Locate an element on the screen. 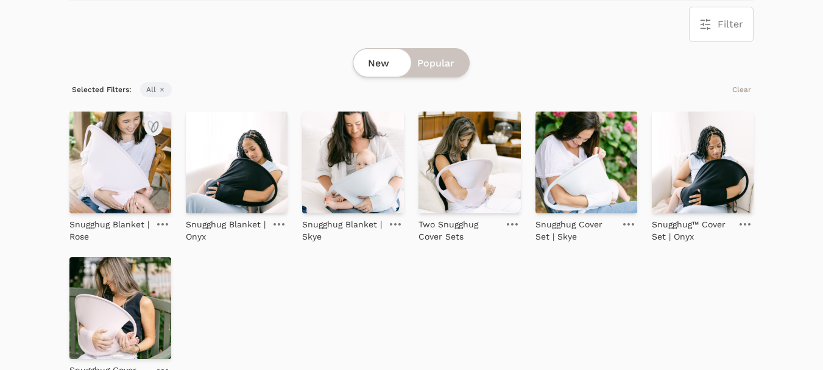  img: Snugghug Blanket | Onyx is located at coordinates (236, 162).